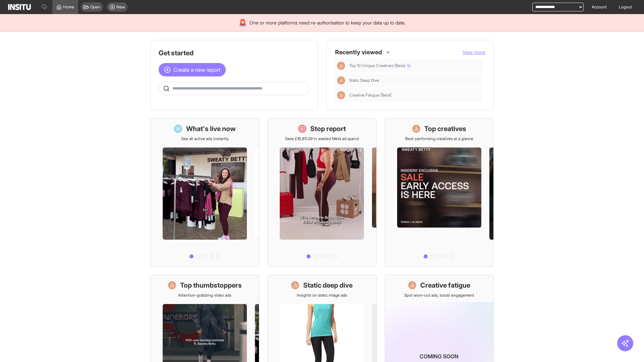  What do you see at coordinates (322, 139) in the screenshot?
I see `p: Save £16,811.09 in wasted Meta ad spend` at bounding box center [322, 139].